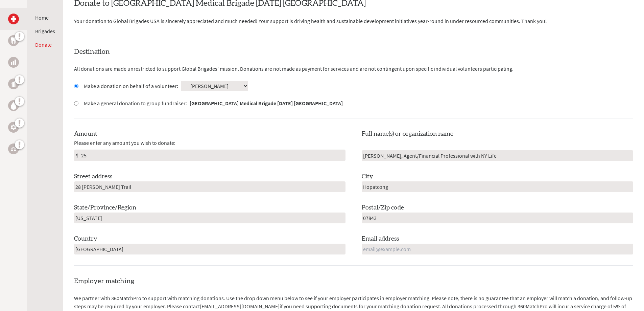  Describe the element at coordinates (13, 84) in the screenshot. I see `img: Public Health` at that location.